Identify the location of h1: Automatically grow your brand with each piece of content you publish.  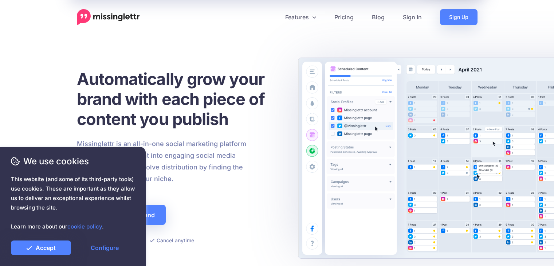
(179, 99).